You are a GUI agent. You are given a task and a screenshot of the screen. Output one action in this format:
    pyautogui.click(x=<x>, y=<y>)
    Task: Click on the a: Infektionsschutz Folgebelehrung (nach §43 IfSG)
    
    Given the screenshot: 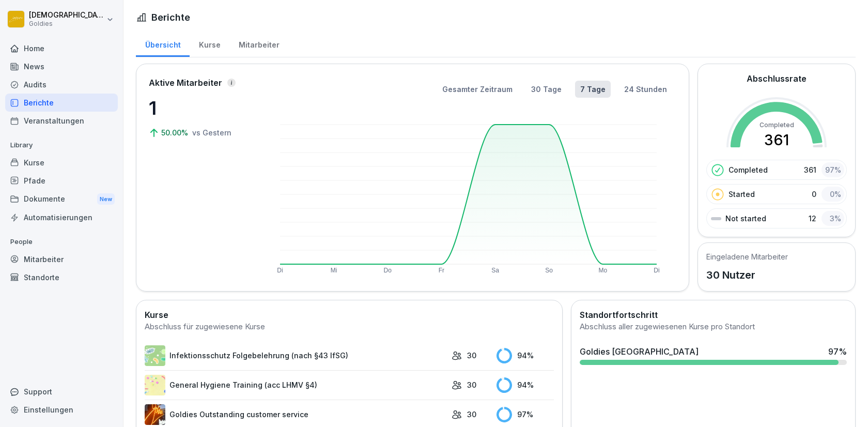 What is the action you would take?
    pyautogui.click(x=296, y=355)
    